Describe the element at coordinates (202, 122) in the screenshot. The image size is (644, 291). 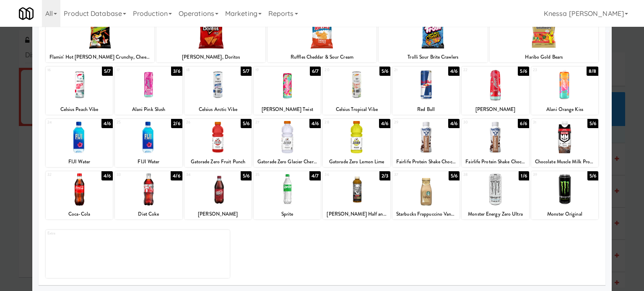
I see `div: 26` at that location.